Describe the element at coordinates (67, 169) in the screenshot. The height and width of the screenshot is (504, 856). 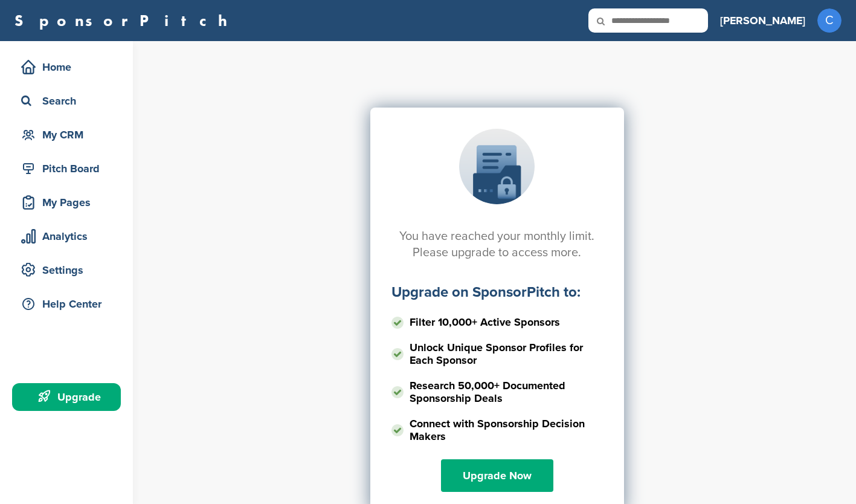
I see `a: Pitch Board` at that location.